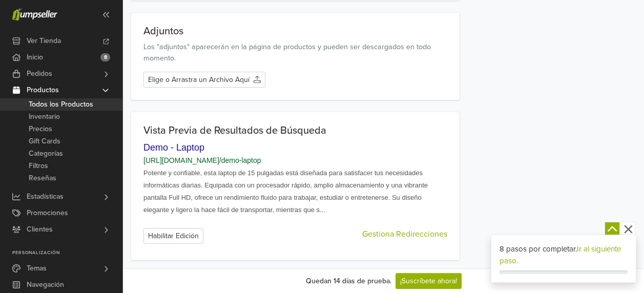 The height and width of the screenshot is (293, 644). What do you see at coordinates (39, 74) in the screenshot?
I see `span: Pedidos` at bounding box center [39, 74].